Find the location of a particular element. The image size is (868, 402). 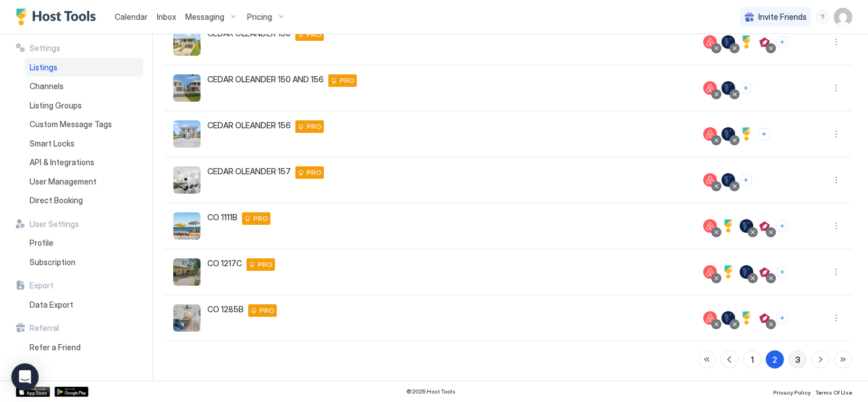

a: API & Integrations is located at coordinates (84, 162).